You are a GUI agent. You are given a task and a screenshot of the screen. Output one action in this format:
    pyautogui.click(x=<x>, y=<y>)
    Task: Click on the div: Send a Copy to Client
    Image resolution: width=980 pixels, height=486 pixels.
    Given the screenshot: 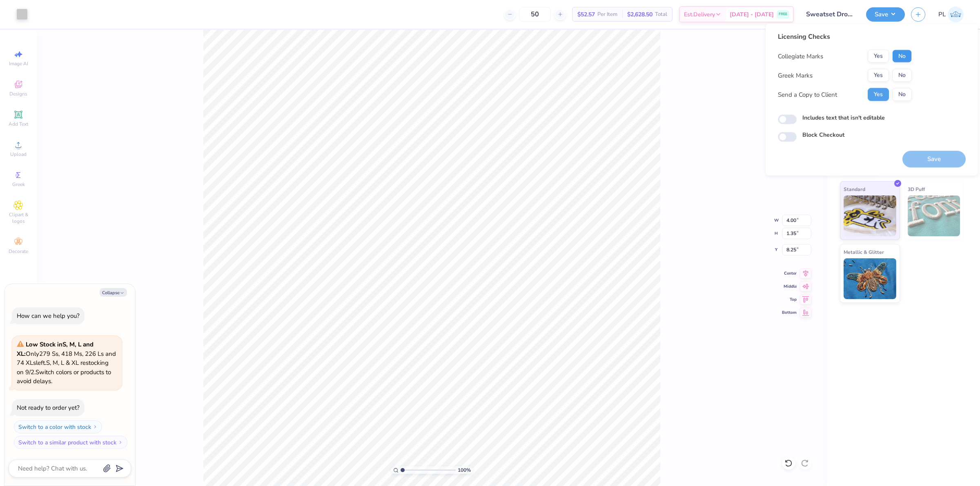 What is the action you would take?
    pyautogui.click(x=807, y=94)
    